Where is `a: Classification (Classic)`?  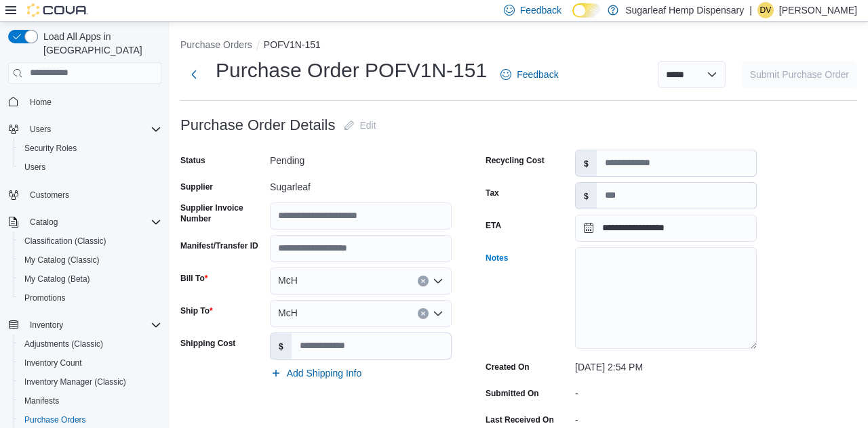 a: Classification (Classic) is located at coordinates (65, 241).